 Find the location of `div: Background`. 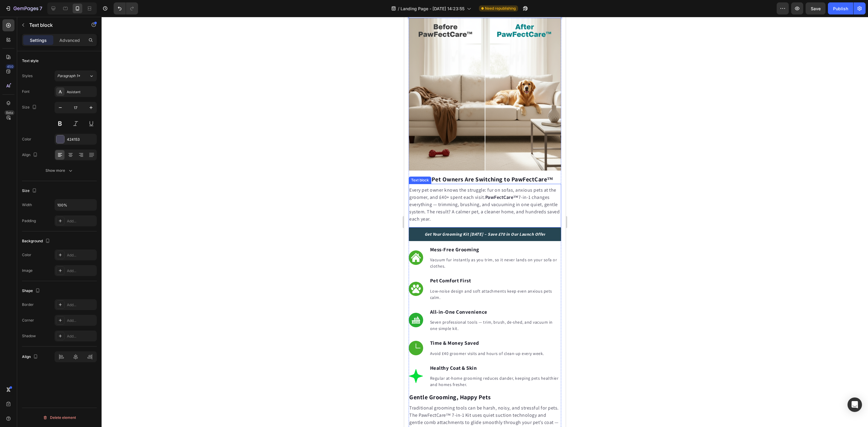

div: Background is located at coordinates (36, 241).